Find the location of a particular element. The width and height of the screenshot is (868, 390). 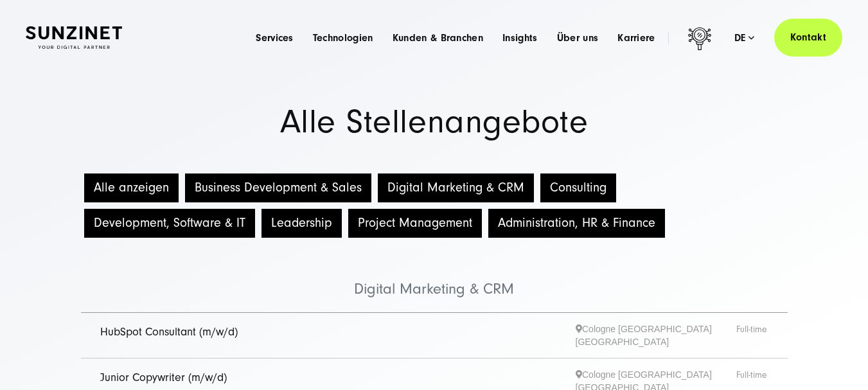

span: Services is located at coordinates (275, 38).